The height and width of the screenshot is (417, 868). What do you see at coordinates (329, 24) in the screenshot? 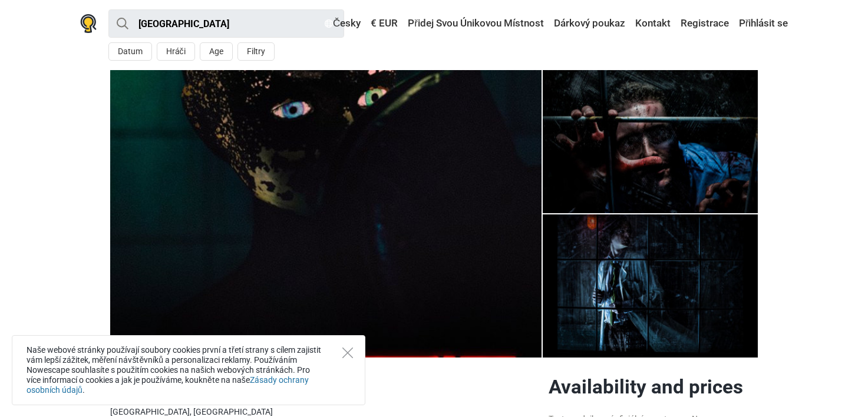
I see `img: Česky` at bounding box center [329, 24].